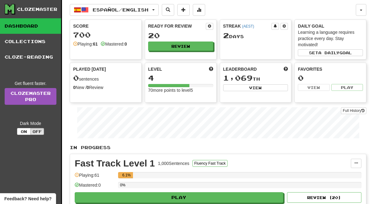 This screenshot has width=371, height=204. I want to click on div: Favorites, so click(330, 69).